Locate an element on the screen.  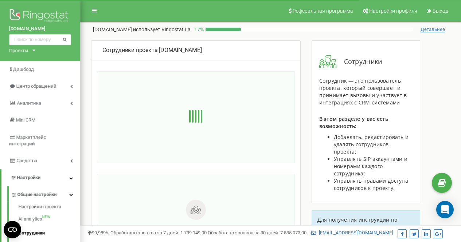
span: Сотрудник — это пользователь проекта, который совершает и принимает вызовы и участвует в интеграц... is located at coordinates (363, 91).